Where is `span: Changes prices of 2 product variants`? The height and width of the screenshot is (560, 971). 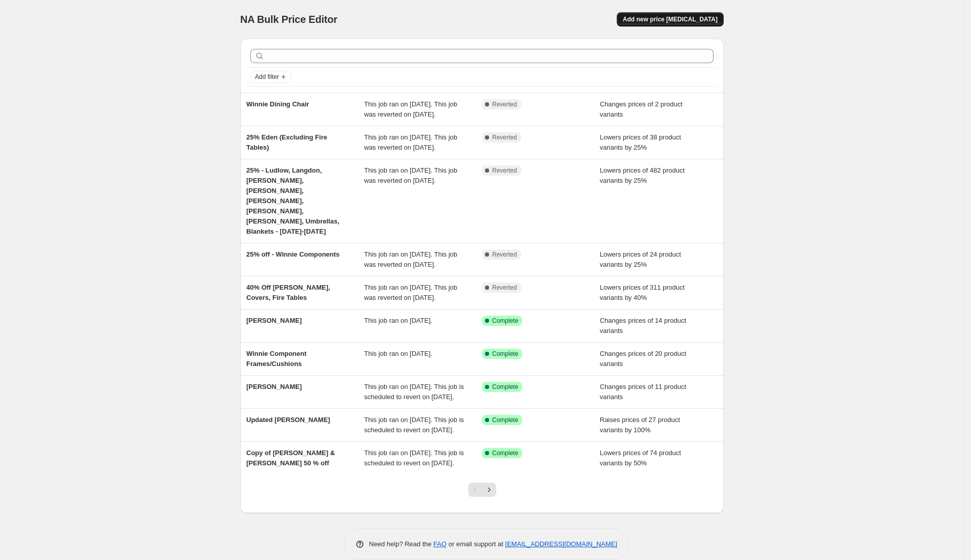
span: Changes prices of 2 product variants is located at coordinates (642, 109).